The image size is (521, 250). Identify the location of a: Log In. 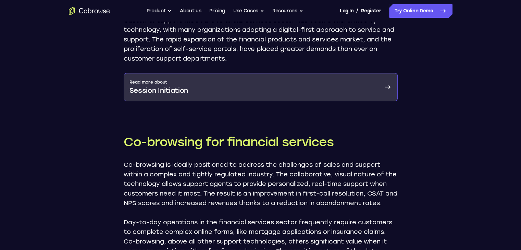
(347, 11).